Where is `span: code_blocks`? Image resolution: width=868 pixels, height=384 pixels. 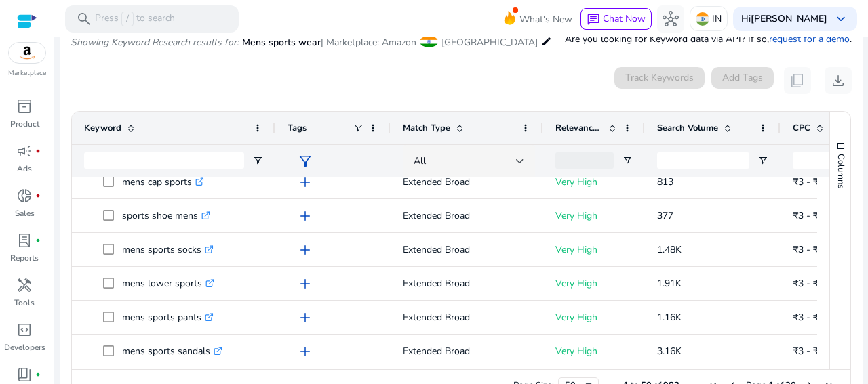 span: code_blocks is located at coordinates (25, 329).